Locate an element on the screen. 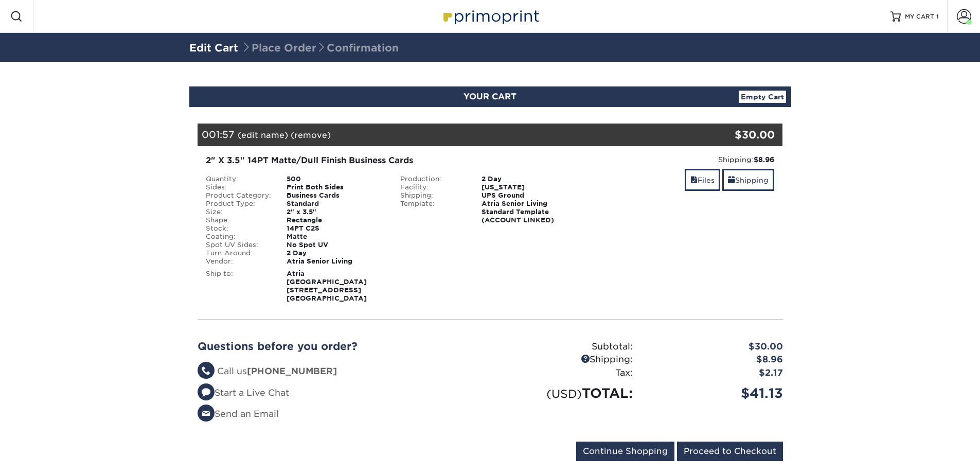 This screenshot has height=473, width=980. a: Send an Email is located at coordinates (238, 414).